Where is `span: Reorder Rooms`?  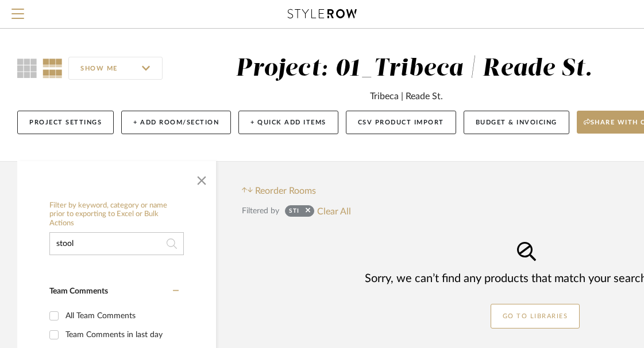 span: Reorder Rooms is located at coordinates (285, 191).